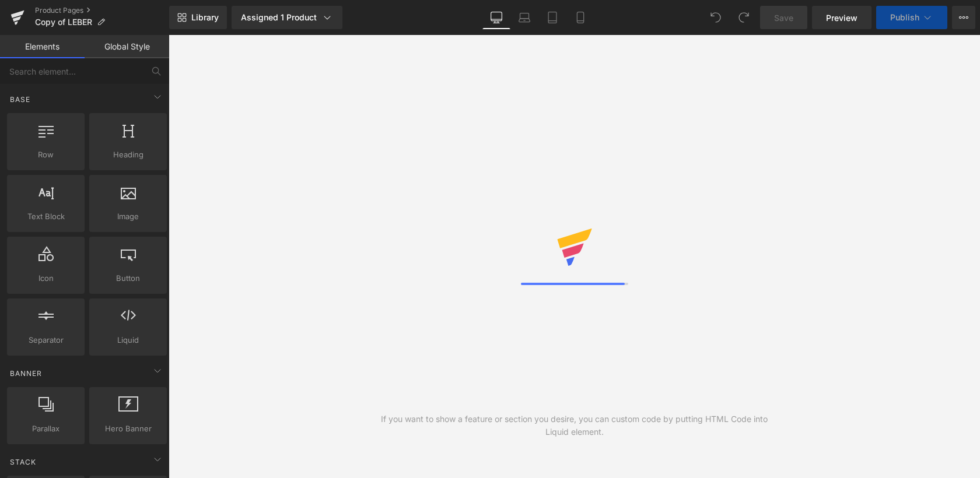 The height and width of the screenshot is (478, 980). What do you see at coordinates (964, 18) in the screenshot?
I see `button: More` at bounding box center [964, 18].